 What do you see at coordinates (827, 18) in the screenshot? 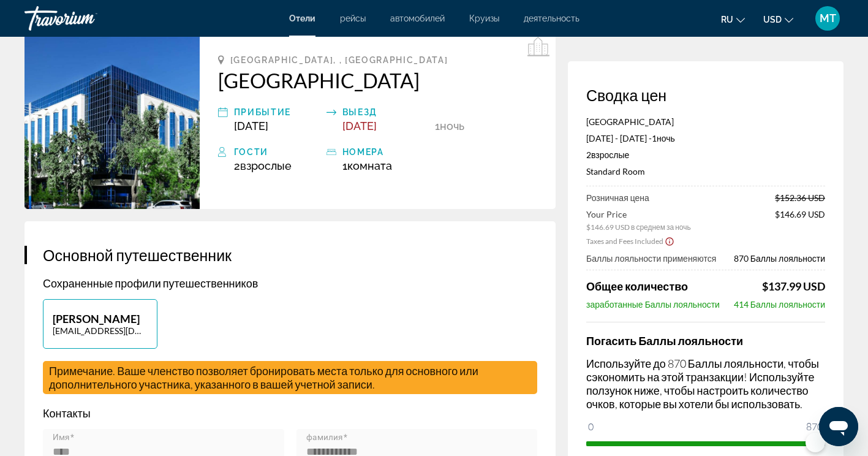
I see `button: User Menu` at bounding box center [827, 18].